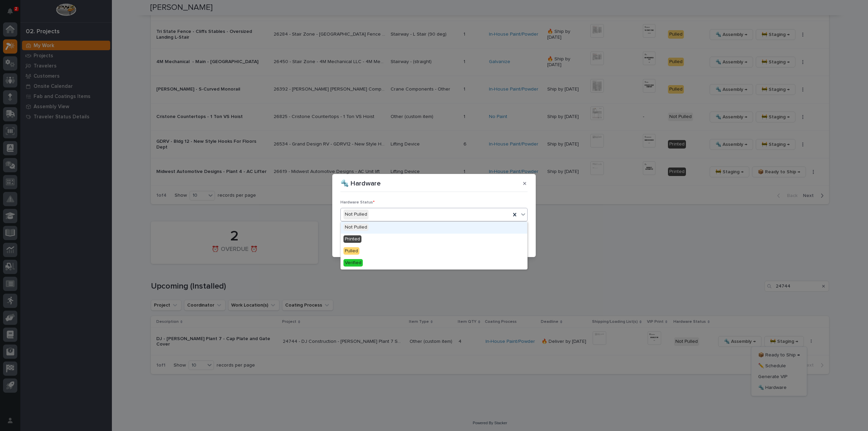 Image resolution: width=868 pixels, height=431 pixels. What do you see at coordinates (351, 251) in the screenshot?
I see `span: Pulled` at bounding box center [351, 251].